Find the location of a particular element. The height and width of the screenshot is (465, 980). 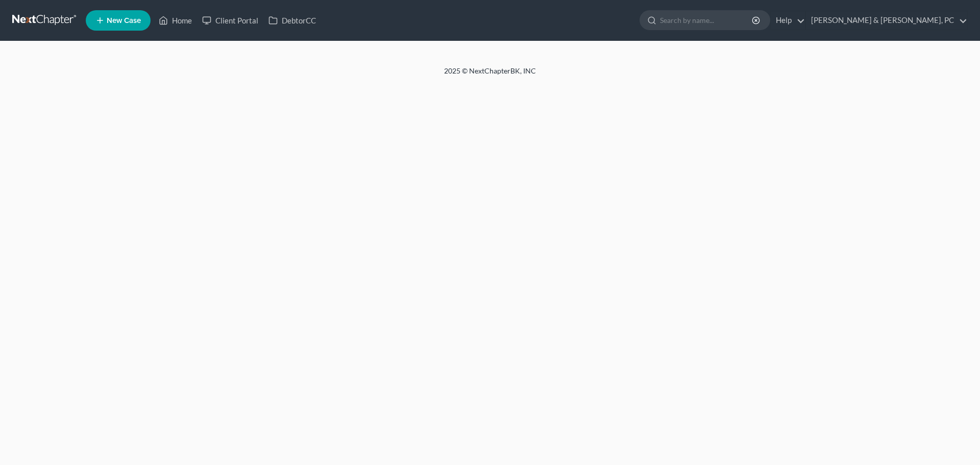

a: Help is located at coordinates (788, 21).